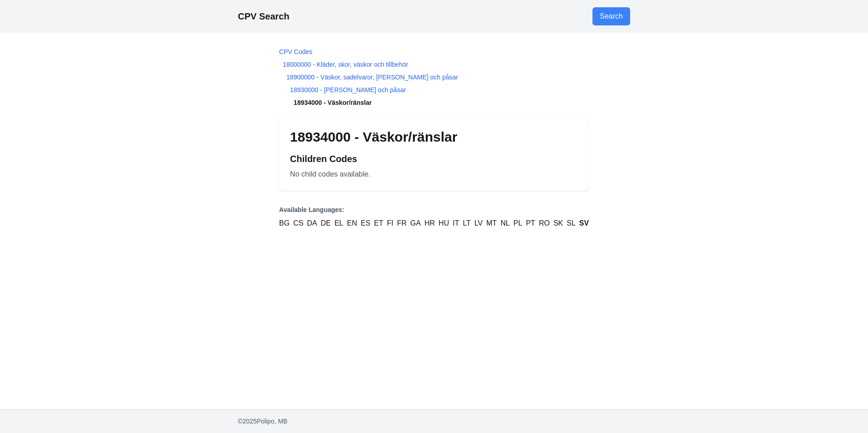  I want to click on h2: Children Codes, so click(434, 159).